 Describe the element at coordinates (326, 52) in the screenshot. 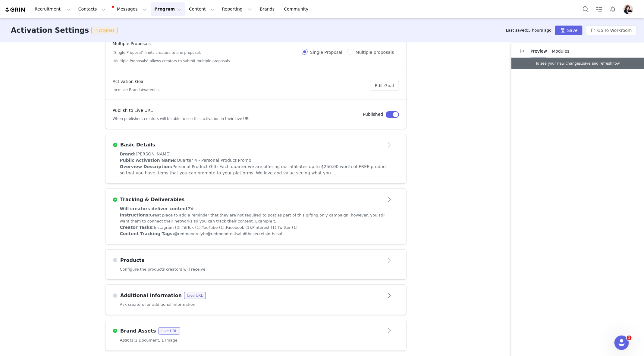

I see `span: Single Proposal` at that location.